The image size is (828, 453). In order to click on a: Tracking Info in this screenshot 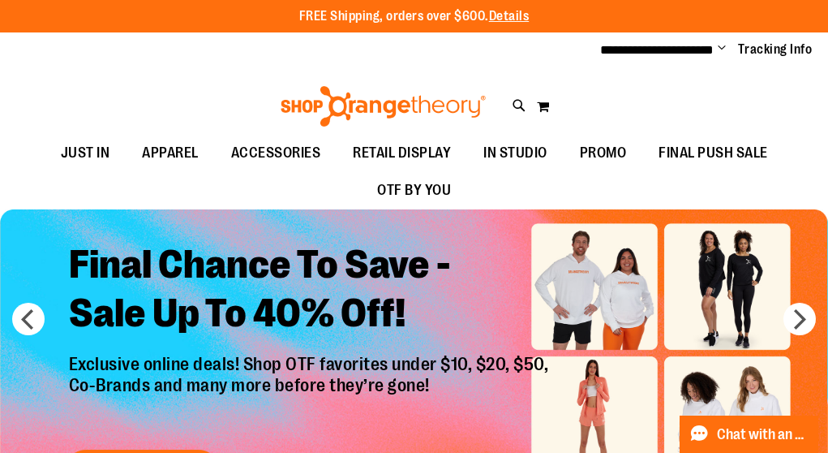, I will do `click(776, 49)`.